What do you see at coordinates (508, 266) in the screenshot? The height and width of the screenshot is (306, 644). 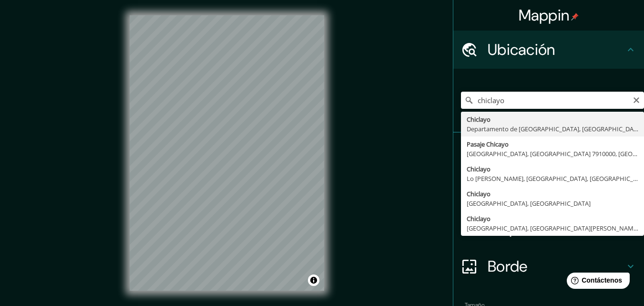 I see `font: Borde` at bounding box center [508, 266].